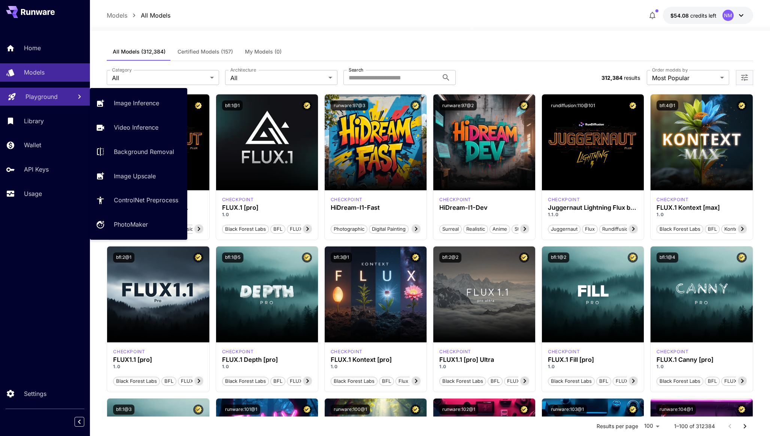 This screenshot has width=770, height=436. I want to click on div: HiDream Dev, so click(455, 200).